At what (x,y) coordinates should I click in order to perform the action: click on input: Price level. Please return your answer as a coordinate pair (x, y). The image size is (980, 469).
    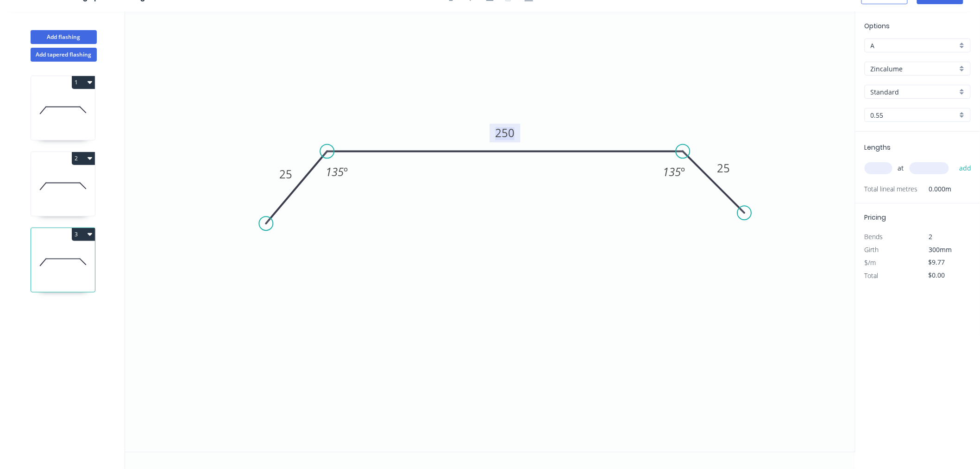
    Looking at the image, I should click on (913, 45).